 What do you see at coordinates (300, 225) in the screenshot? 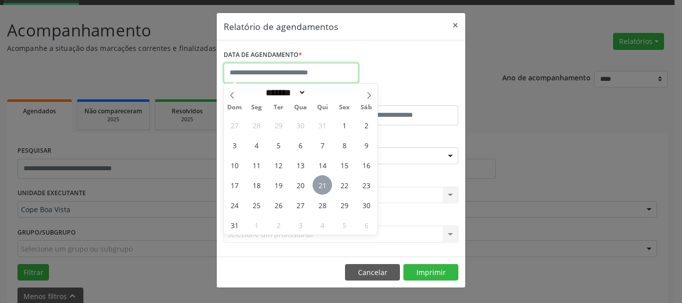
I see `span: Setembro 3, 2025` at bounding box center [300, 225].